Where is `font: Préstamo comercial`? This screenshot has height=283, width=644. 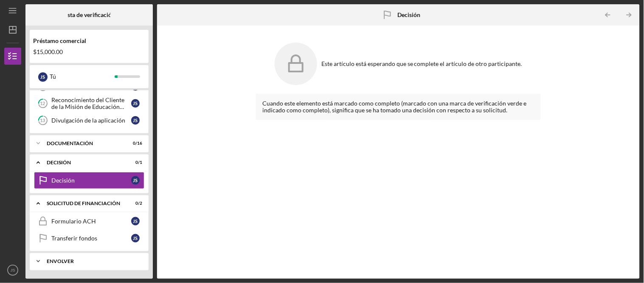 font: Préstamo comercial is located at coordinates (60, 40).